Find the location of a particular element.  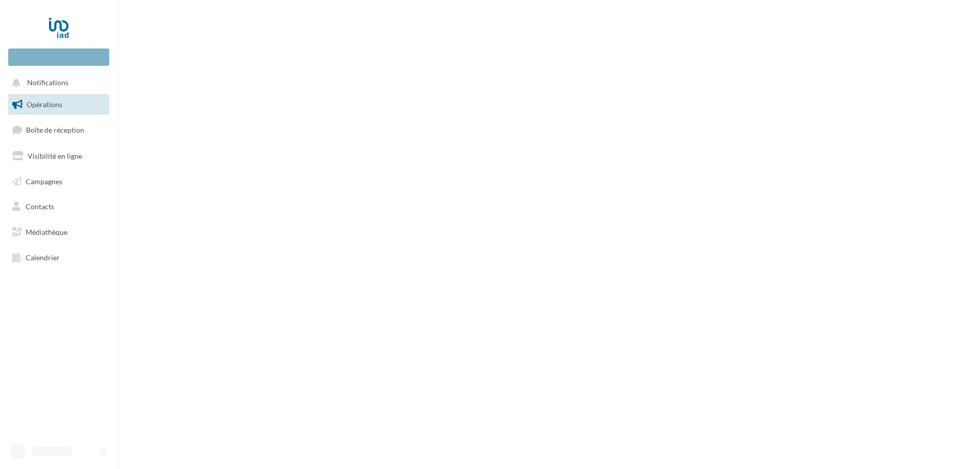

span: Campagnes is located at coordinates (44, 181).